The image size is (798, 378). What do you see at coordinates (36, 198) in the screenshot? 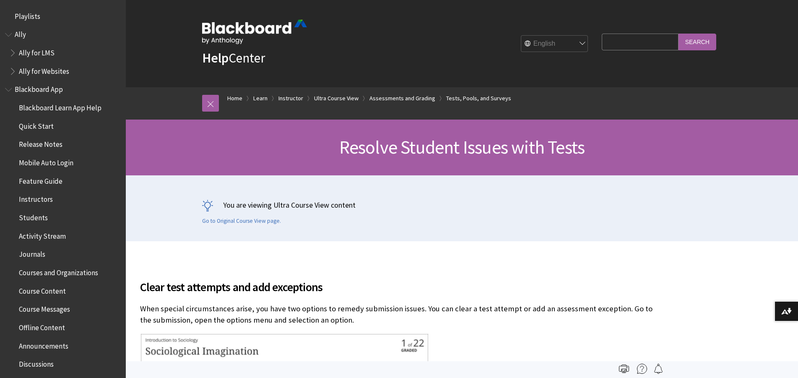
I see `span: Instructors` at bounding box center [36, 198].